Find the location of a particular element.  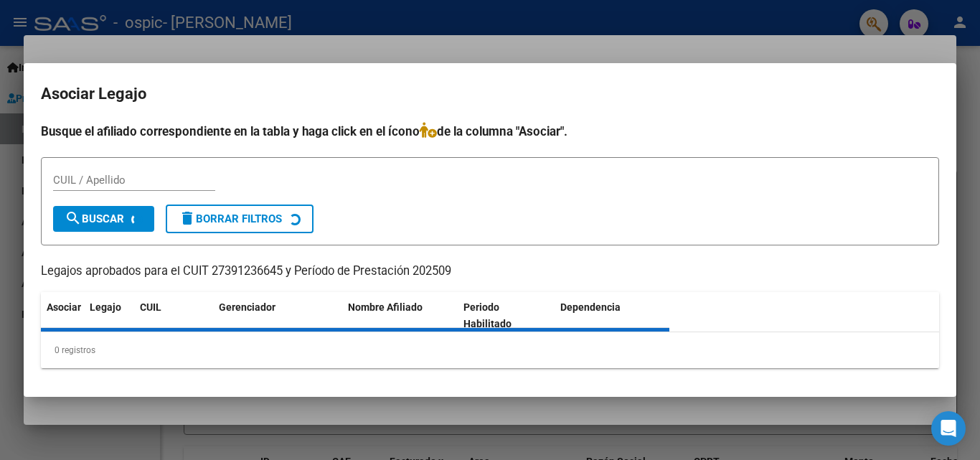

span: Buscar is located at coordinates (94, 219).